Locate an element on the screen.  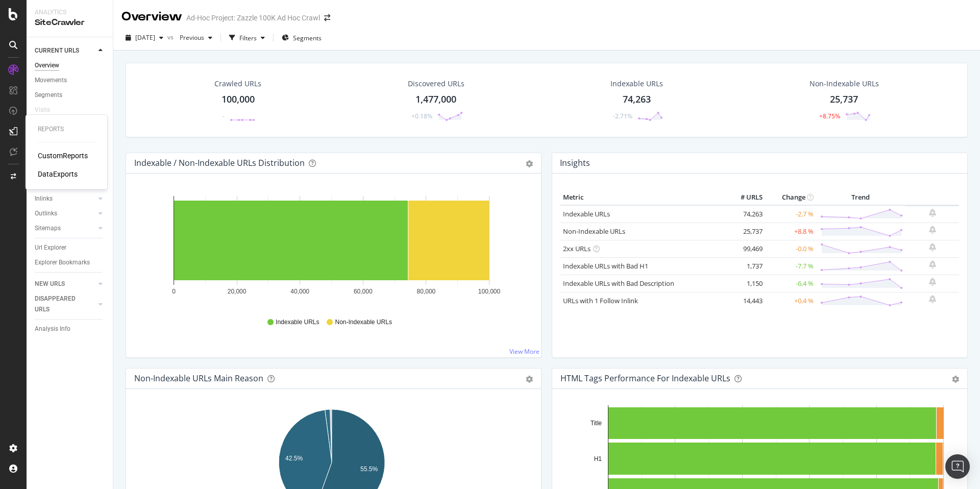
div: CustomReports is located at coordinates (63, 156).